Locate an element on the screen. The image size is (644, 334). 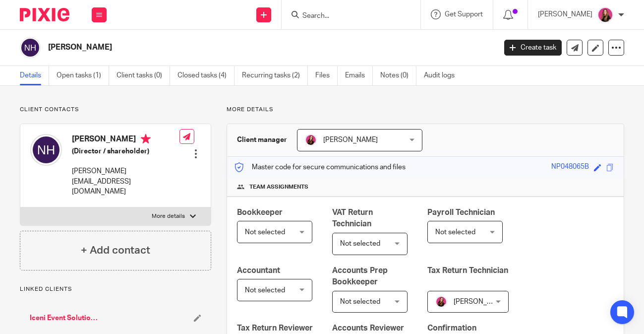
span: Tax Return Reviewer is located at coordinates (275, 328).